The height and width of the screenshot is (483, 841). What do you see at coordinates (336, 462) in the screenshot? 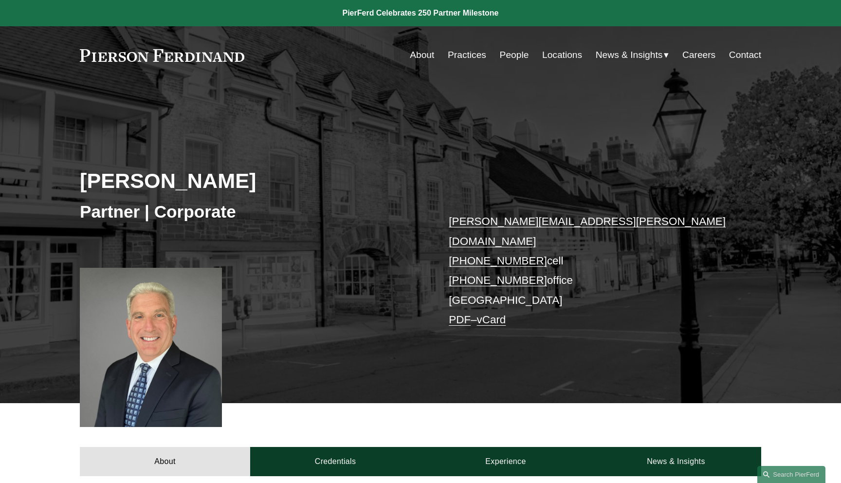
I see `a: Credentials` at bounding box center [336, 462].